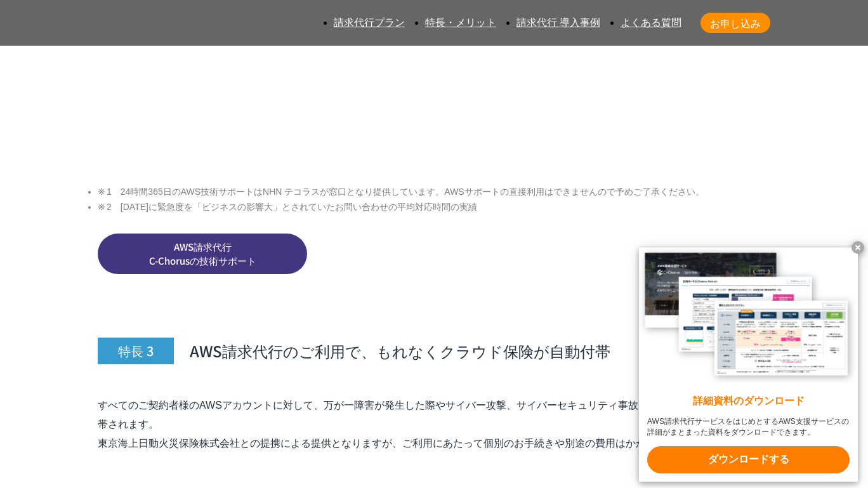 This screenshot has height=488, width=868. I want to click on p: すべてのご契約者様のAWSアカウントに対して、万が一障害が発生した際やサイバー攻撃、サイバーセキュリティ事故に対する損害保険が標準で付帯されます。 東京海上日動火災保険株式会社との提携による提供..., so click(434, 425).